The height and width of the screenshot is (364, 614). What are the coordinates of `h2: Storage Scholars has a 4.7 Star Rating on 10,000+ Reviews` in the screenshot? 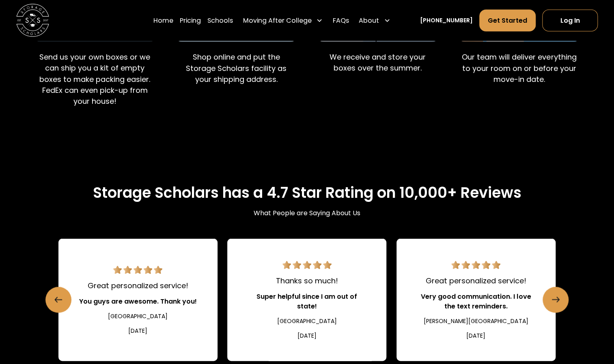 It's located at (307, 192).